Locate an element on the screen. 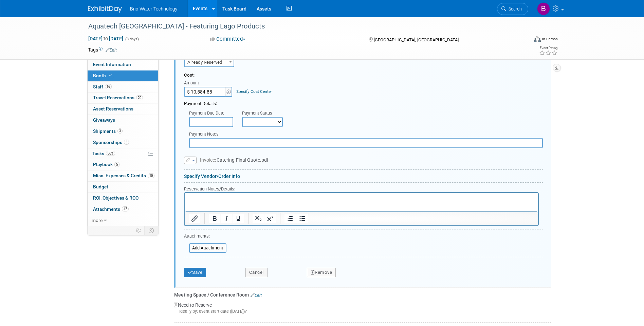 Image resolution: width=644 pixels, height=326 pixels. span: to is located at coordinates (106, 39).